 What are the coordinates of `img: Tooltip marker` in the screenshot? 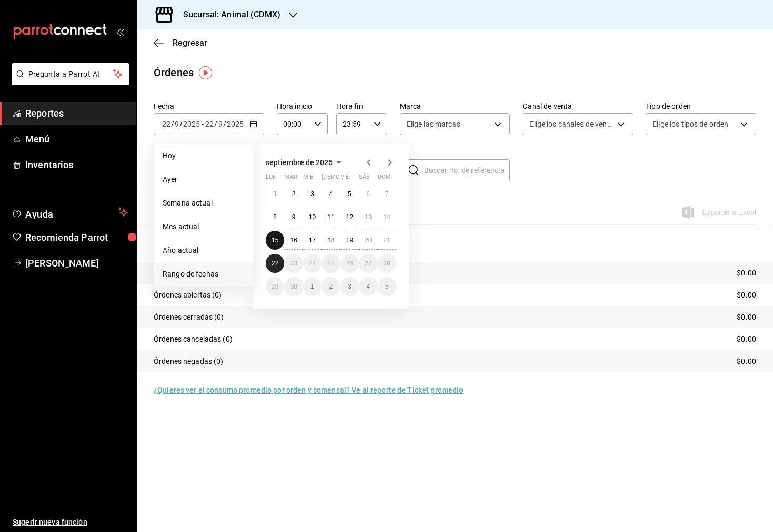 It's located at (205, 72).